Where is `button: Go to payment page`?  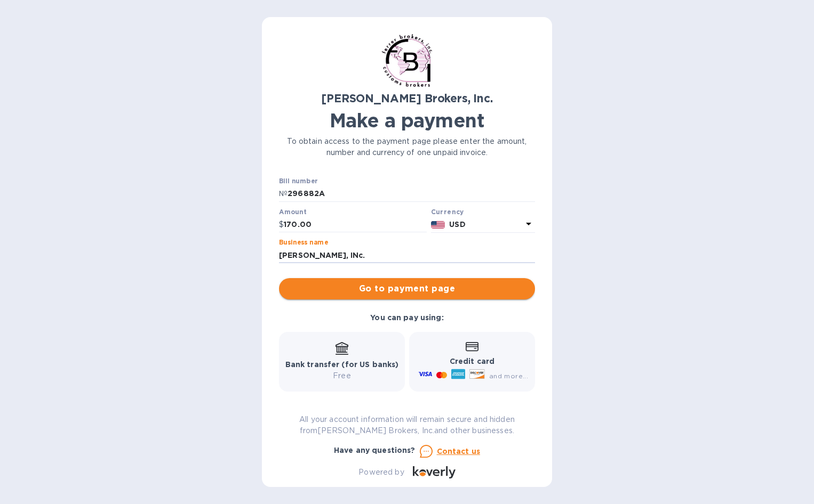 button: Go to payment page is located at coordinates (407, 289).